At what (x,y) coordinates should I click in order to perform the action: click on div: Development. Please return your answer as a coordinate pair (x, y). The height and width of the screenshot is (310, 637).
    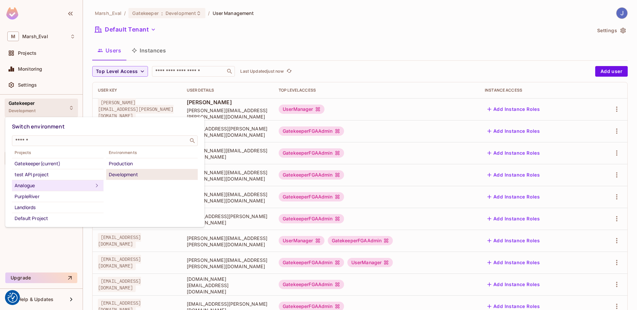
    Looking at the image, I should click on (152, 174).